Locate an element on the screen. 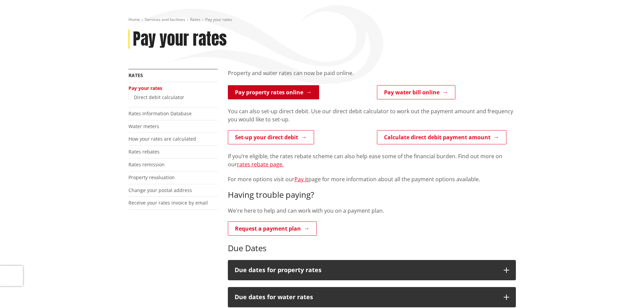 The image size is (644, 308). a: Water meters is located at coordinates (144, 126).